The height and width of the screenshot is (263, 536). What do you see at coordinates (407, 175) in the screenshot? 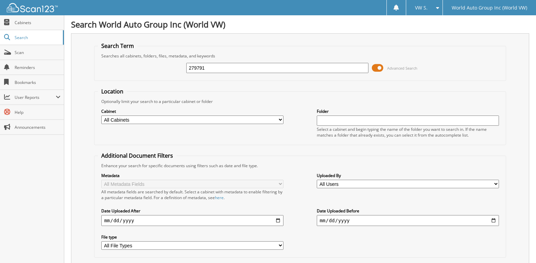
I see `label: Uploaded By` at bounding box center [407, 175].